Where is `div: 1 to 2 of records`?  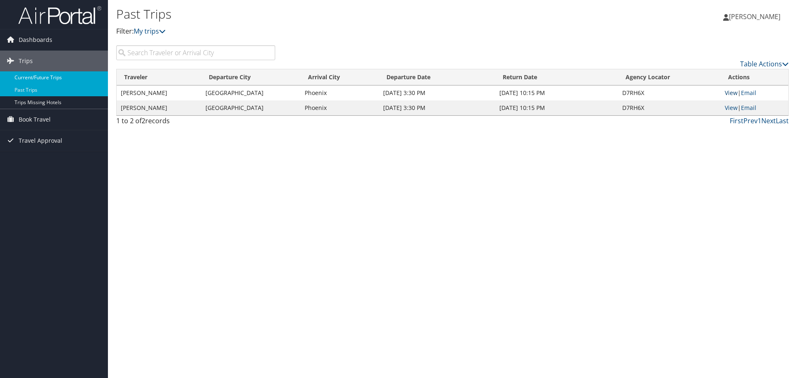
div: 1 to 2 of records is located at coordinates (196, 123).